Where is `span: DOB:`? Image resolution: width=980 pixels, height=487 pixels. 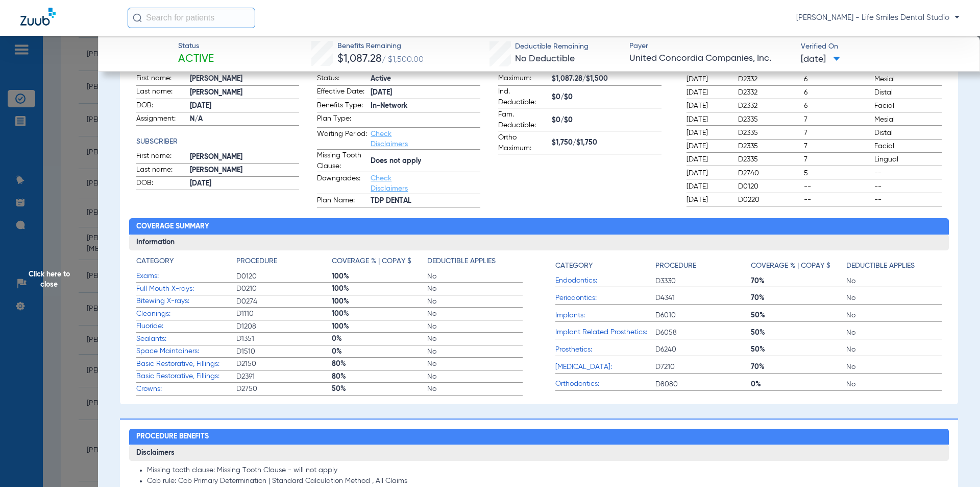
span: DOB: is located at coordinates (162, 106).